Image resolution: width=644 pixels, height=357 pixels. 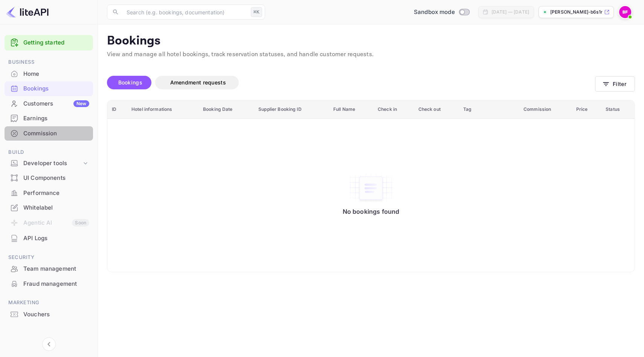 I want to click on a: Home, so click(x=48, y=73).